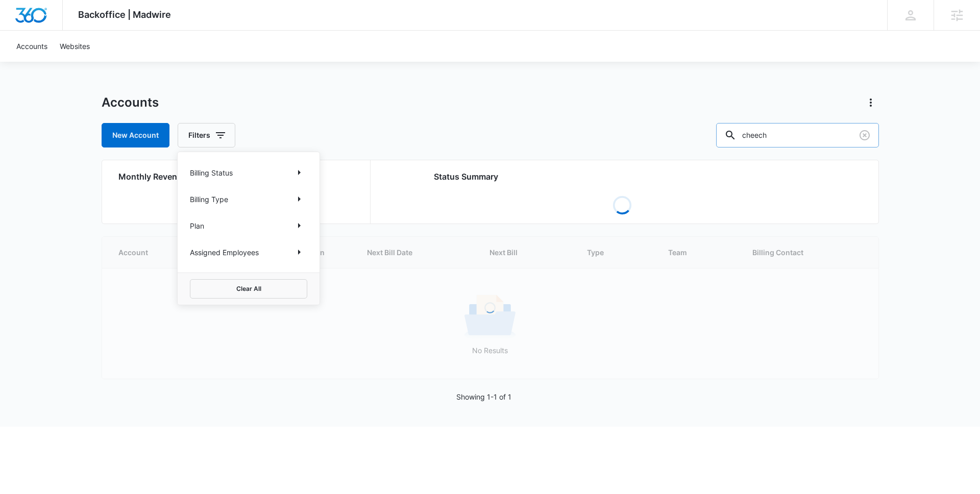 This screenshot has width=980, height=494. I want to click on button: Show Billing Type filters, so click(299, 199).